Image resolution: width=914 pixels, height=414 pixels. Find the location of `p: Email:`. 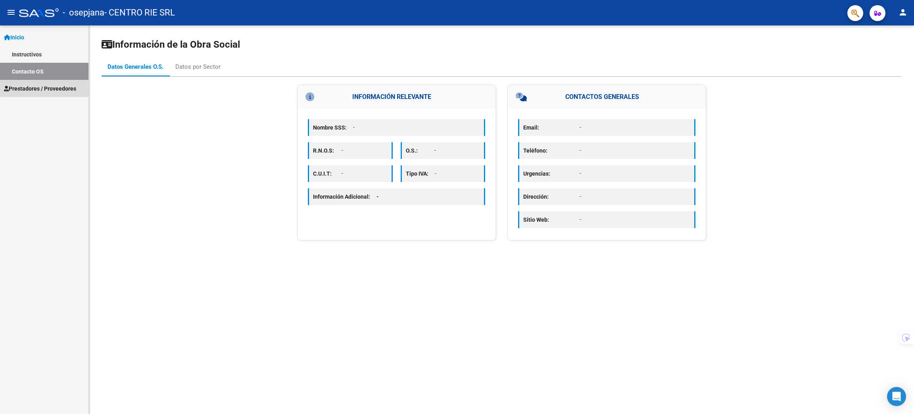

p: Email: is located at coordinates (552, 127).